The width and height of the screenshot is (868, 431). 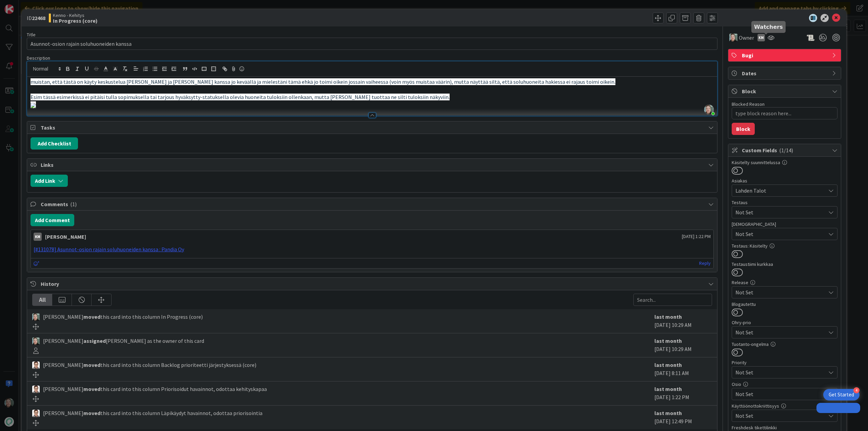 What do you see at coordinates (841, 395) in the screenshot?
I see `div: Open Get Started checklist, remaining modules: 4` at bounding box center [841, 395].